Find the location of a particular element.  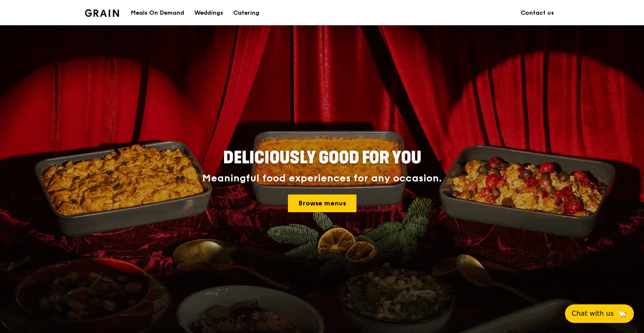

div: Meaningful food experiences for any occasion. is located at coordinates (322, 178).